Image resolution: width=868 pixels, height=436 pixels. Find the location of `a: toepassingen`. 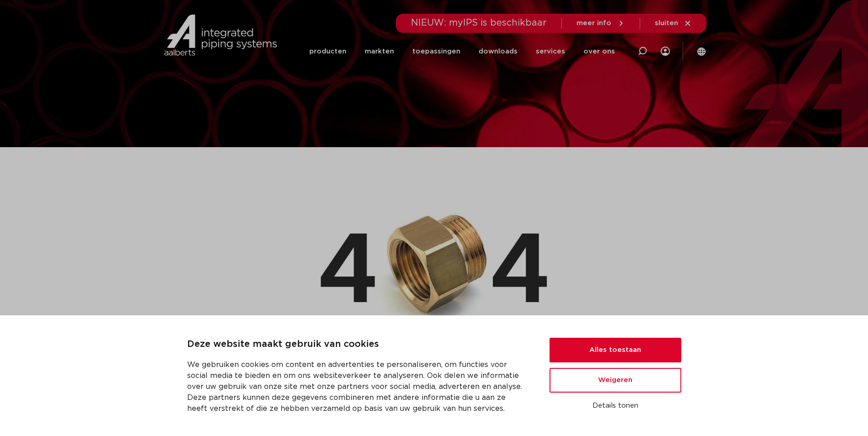

a: toepassingen is located at coordinates (436, 51).